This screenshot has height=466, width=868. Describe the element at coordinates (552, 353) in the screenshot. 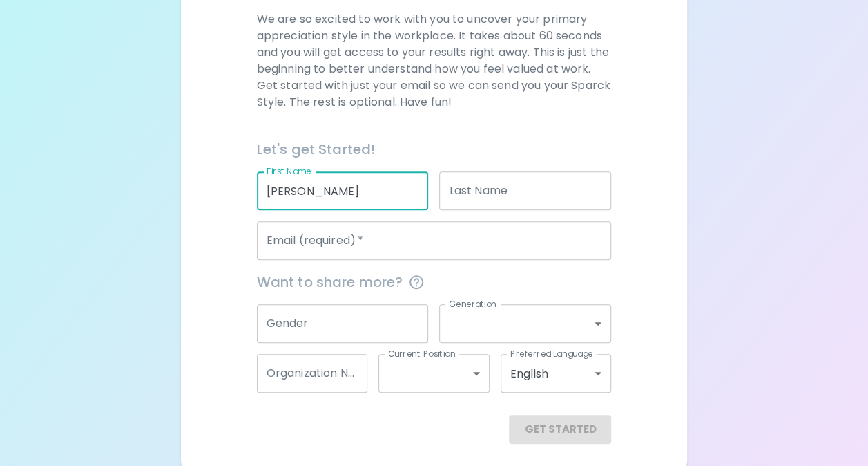

I see `label: Preferred Language` at that location.